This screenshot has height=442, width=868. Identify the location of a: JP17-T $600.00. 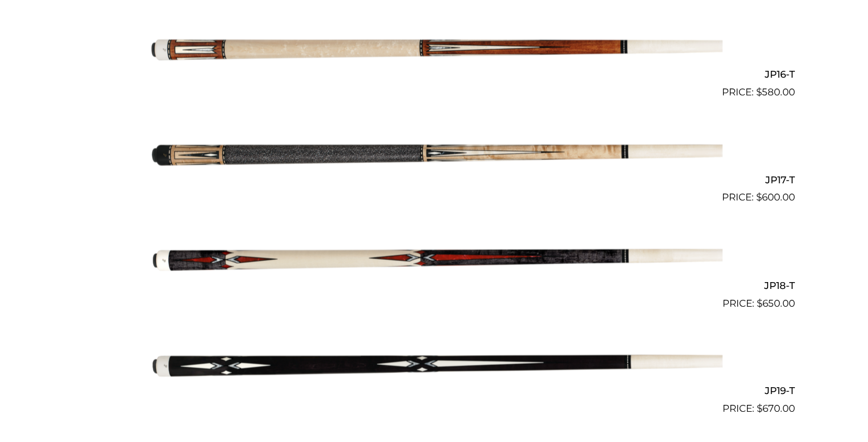
(434, 155).